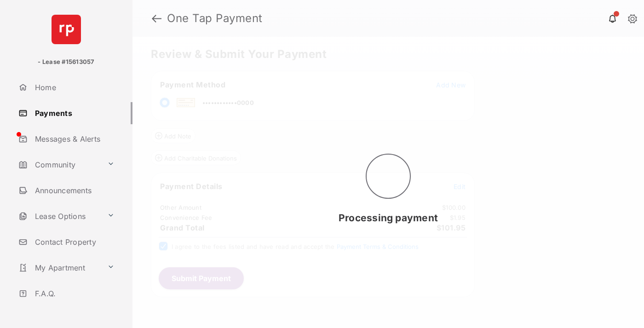  I want to click on a: Home, so click(74, 87).